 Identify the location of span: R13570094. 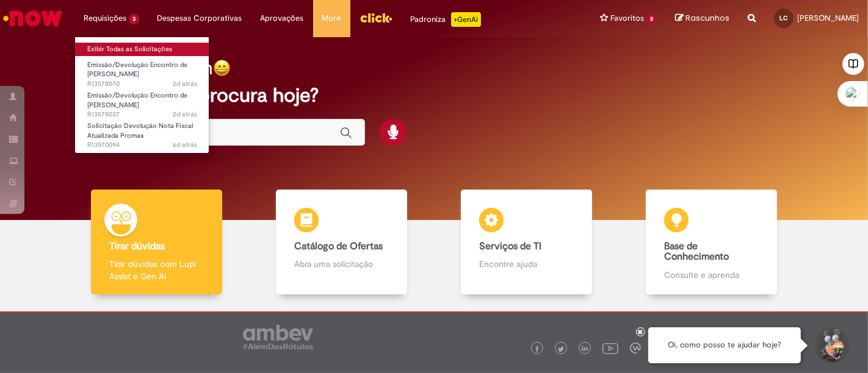
(142, 145).